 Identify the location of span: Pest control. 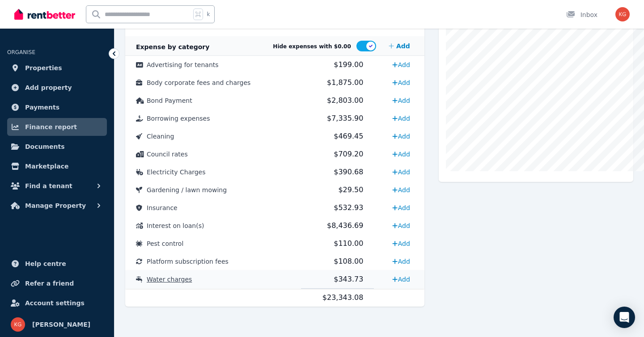
(165, 243).